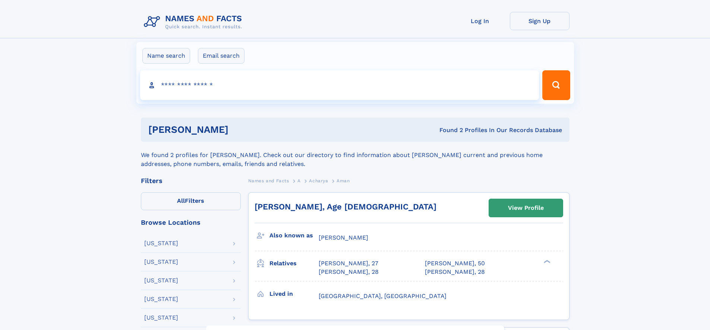 This screenshot has height=330, width=710. I want to click on span: All, so click(181, 201).